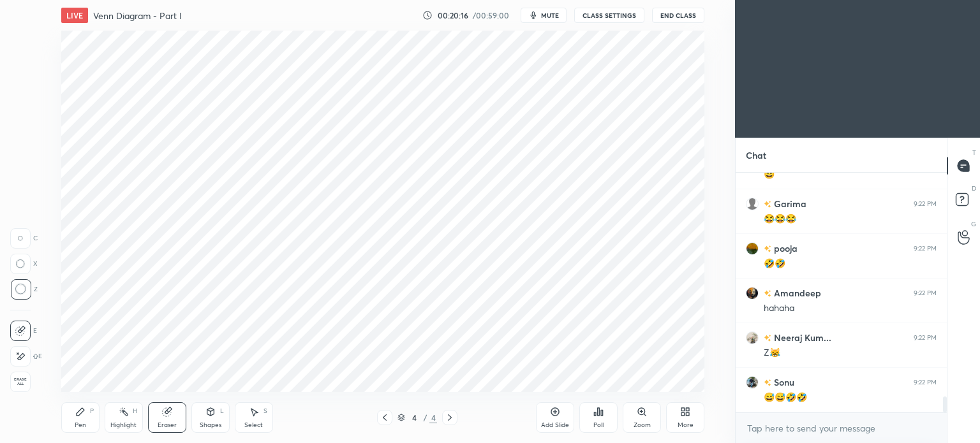  What do you see at coordinates (24, 264) in the screenshot?
I see `div: X` at bounding box center [24, 264].